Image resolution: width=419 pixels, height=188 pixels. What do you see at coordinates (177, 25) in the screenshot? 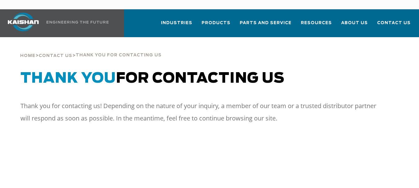
I see `a: Industries` at bounding box center [177, 25].